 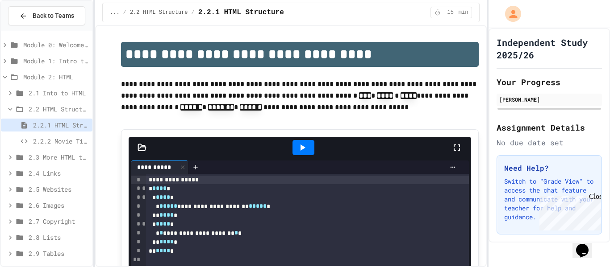 I want to click on h2: Your Progress, so click(x=549, y=82).